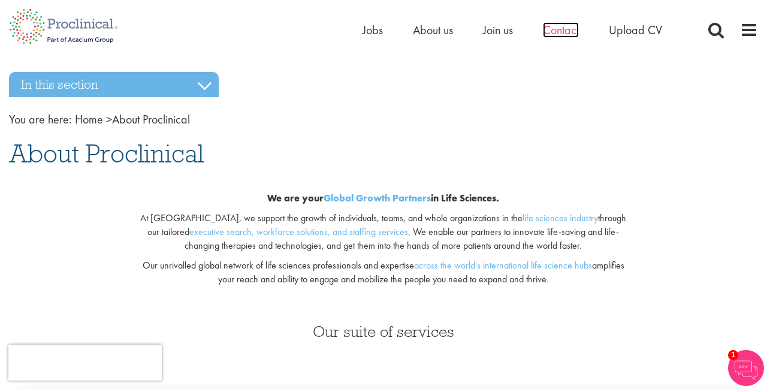  Describe the element at coordinates (373, 30) in the screenshot. I see `span: Jobs` at that location.